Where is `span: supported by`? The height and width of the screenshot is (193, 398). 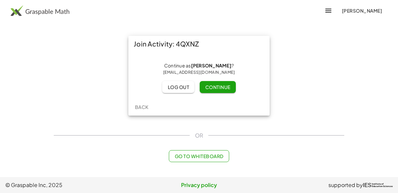 span: supported by is located at coordinates (346, 185).